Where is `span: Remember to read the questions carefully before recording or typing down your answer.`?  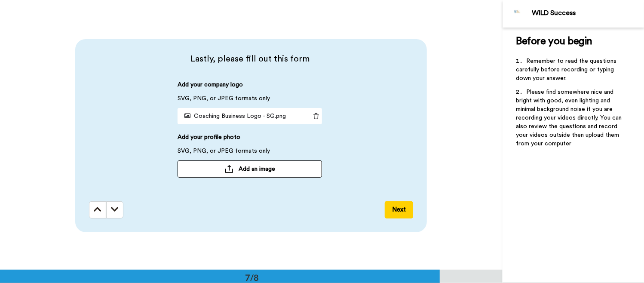 span: Remember to read the questions carefully before recording or typing down your answer. is located at coordinates (567, 70).